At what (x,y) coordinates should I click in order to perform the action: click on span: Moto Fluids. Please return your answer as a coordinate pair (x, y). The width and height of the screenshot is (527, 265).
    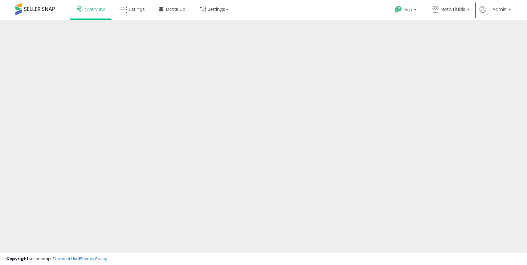
    Looking at the image, I should click on (453, 9).